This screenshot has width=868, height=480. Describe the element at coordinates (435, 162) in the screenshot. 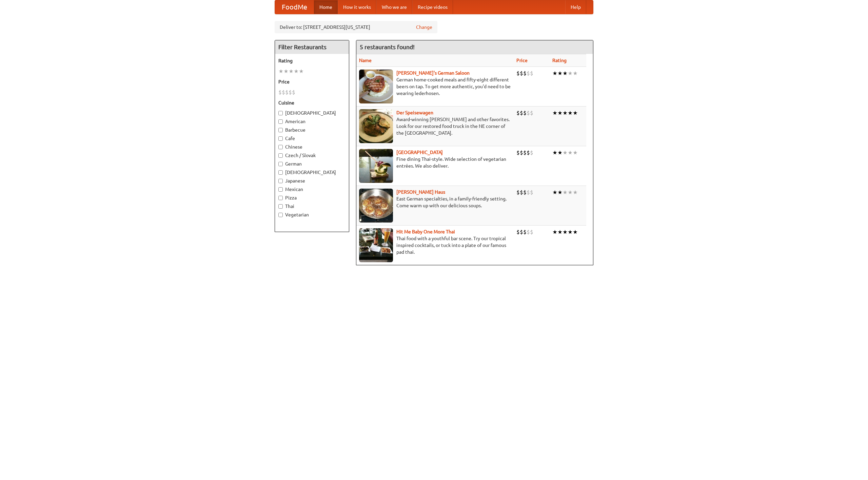

I see `p: Fine dining Thai-style. Wide selection of vegetarian entrées. We also deliver.` at that location.